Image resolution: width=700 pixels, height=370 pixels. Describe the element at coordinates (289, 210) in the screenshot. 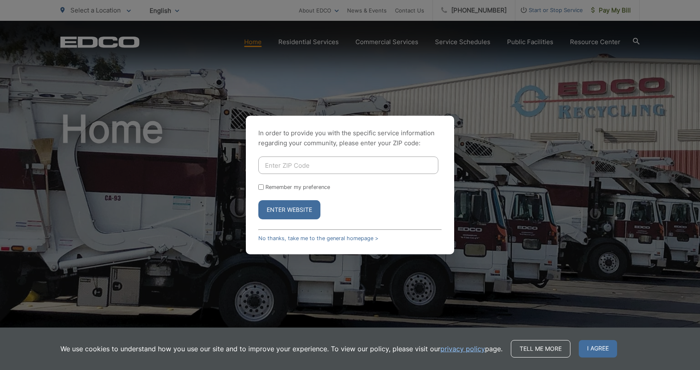

I see `button: Enter Website` at that location.